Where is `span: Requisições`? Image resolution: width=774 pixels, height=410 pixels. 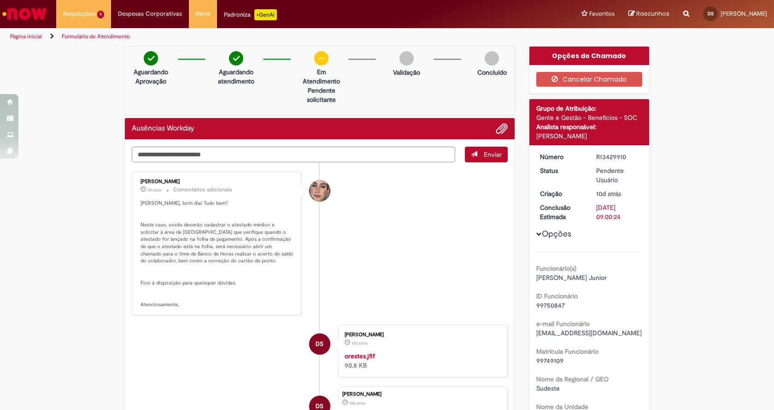
span: Requisições is located at coordinates (79, 14).